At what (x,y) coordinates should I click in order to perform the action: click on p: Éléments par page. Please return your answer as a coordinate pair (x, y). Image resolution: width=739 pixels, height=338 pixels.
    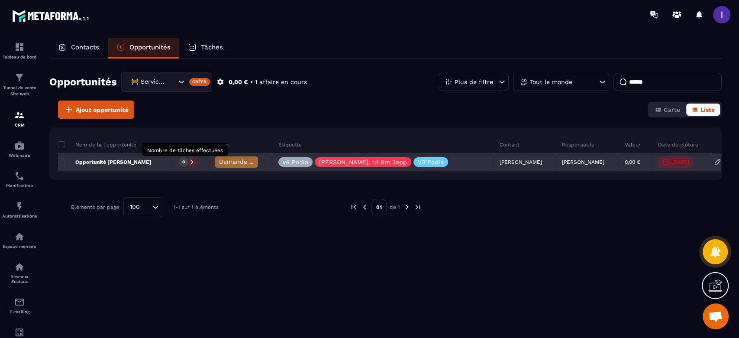
    Looking at the image, I should click on (95, 207).